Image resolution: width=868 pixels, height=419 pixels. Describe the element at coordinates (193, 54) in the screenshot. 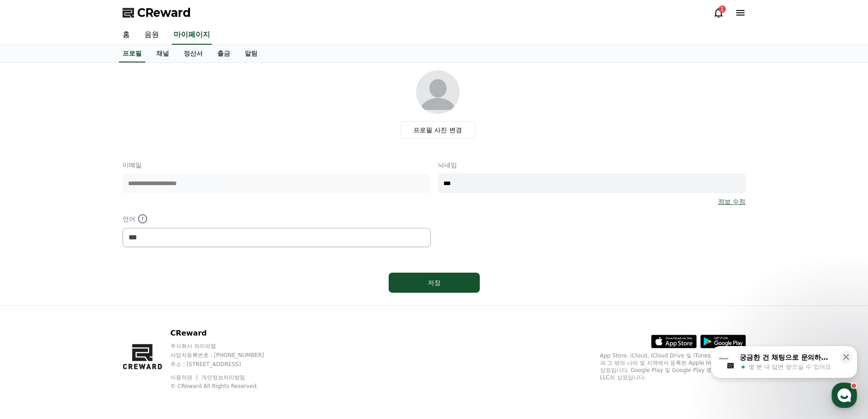

I see `a: 정산서` at that location.